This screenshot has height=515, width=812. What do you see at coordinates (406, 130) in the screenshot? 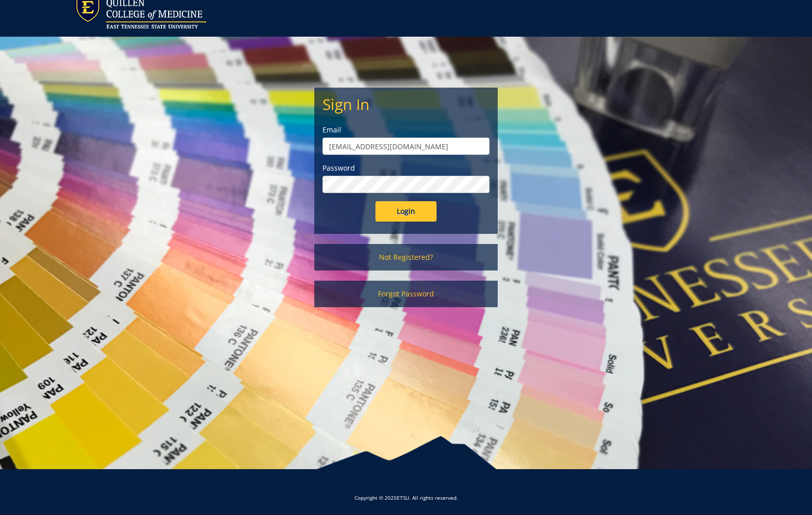
I see `label: Email` at bounding box center [406, 130].